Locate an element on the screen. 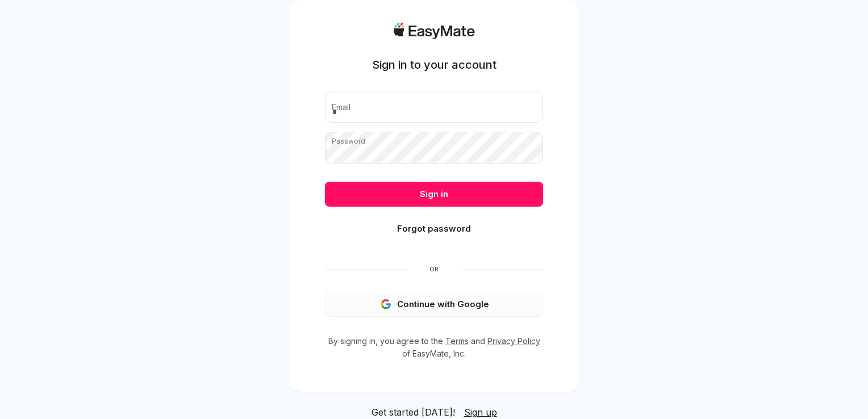 Image resolution: width=868 pixels, height=419 pixels. a: Terms is located at coordinates (456, 340).